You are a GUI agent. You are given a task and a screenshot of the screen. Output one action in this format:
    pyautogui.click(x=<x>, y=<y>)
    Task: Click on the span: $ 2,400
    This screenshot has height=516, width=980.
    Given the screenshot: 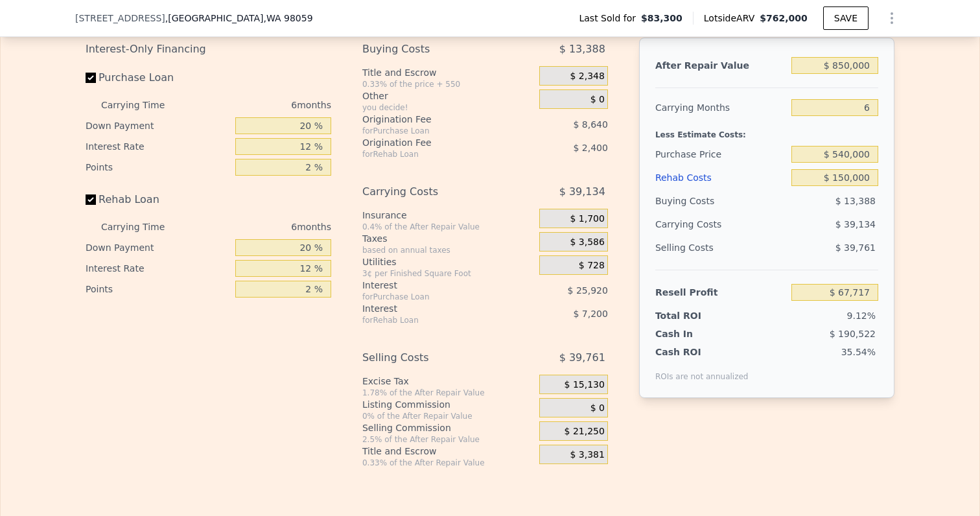 What is the action you would take?
    pyautogui.click(x=590, y=148)
    